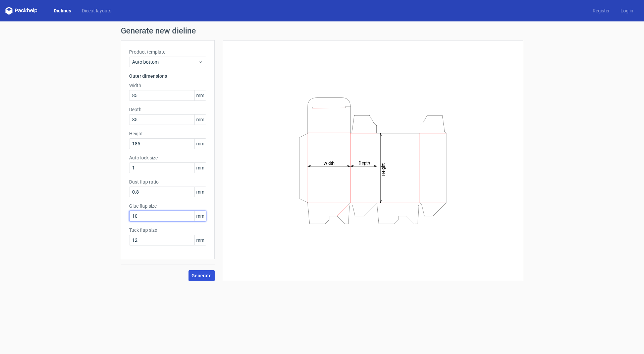 This screenshot has width=644, height=354. What do you see at coordinates (168, 76) in the screenshot?
I see `h3: Outer dimensions` at bounding box center [168, 76].